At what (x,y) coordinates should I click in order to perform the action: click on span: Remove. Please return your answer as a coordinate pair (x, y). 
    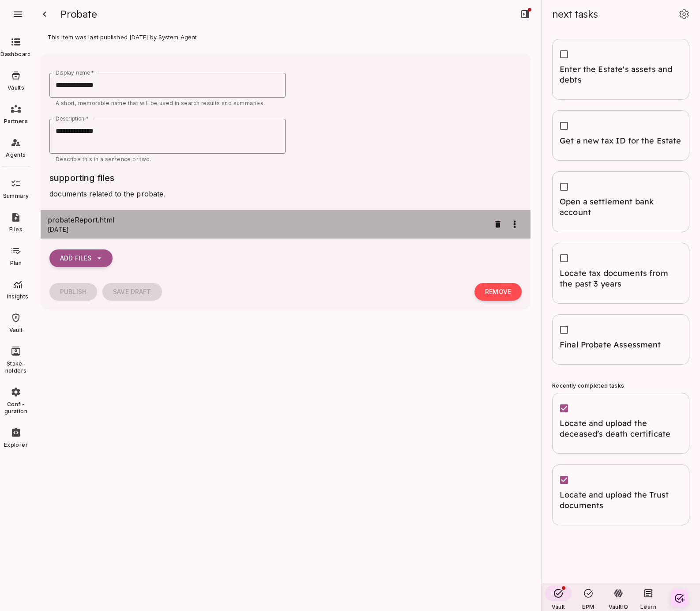
    Looking at the image, I should click on (498, 292).